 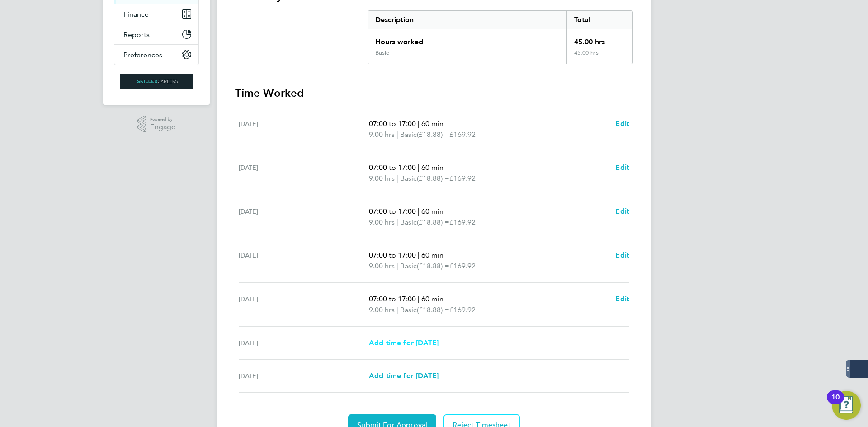 I want to click on button: Finance, so click(x=156, y=14).